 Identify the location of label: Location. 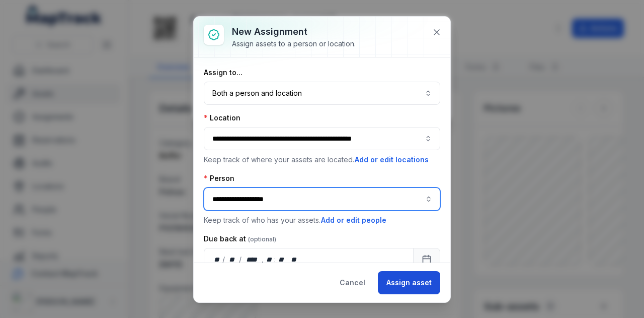
(221, 118).